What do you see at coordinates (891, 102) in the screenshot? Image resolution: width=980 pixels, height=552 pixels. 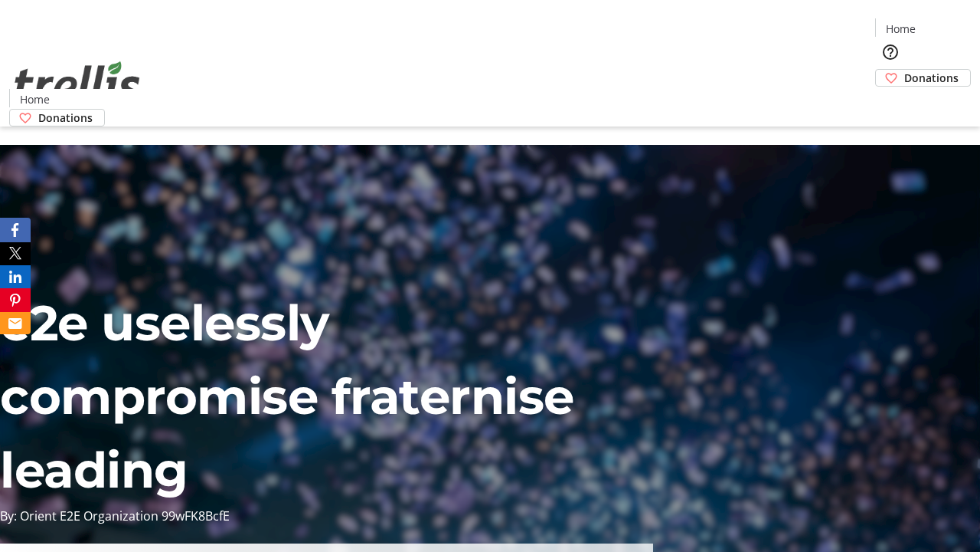 I see `button: Cart` at bounding box center [891, 102].